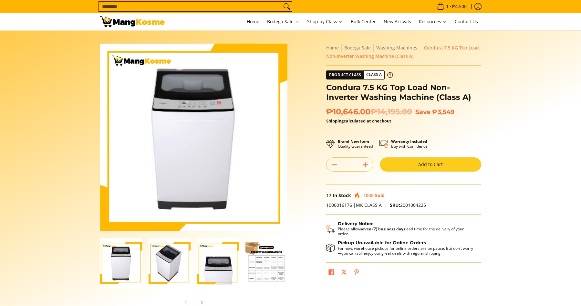 This screenshot has height=306, width=581. What do you see at coordinates (380, 195) in the screenshot?
I see `span: Sold` at bounding box center [380, 195].